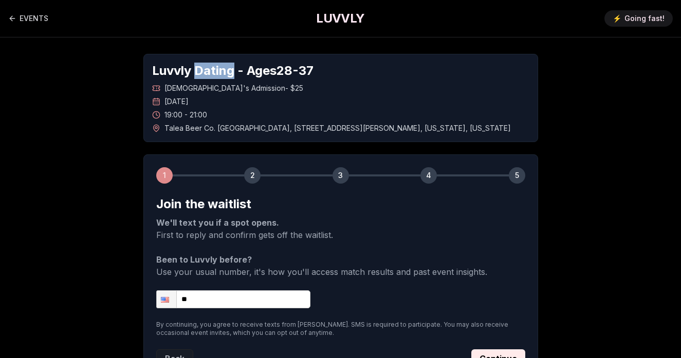 The width and height of the screenshot is (681, 358). What do you see at coordinates (164, 176) in the screenshot?
I see `div: 1` at bounding box center [164, 176].